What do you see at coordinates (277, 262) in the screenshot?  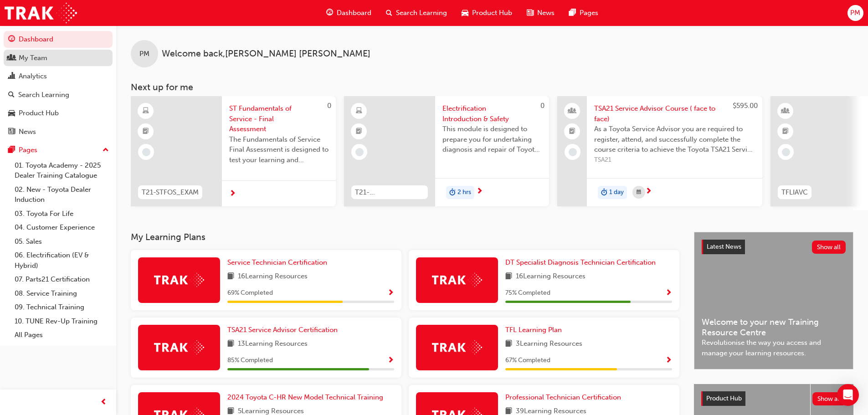 I see `span: Service Technician Certification` at bounding box center [277, 262].